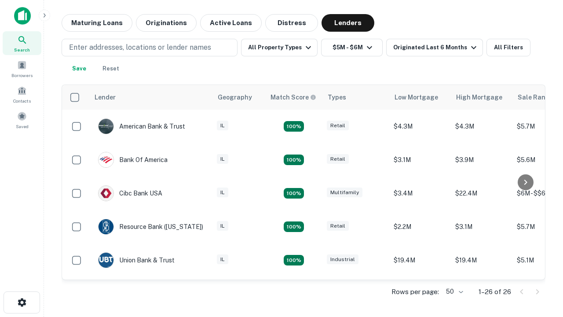 The height and width of the screenshot is (317, 563). Describe the element at coordinates (22, 16) in the screenshot. I see `img: capitalize-icon.png` at that location.